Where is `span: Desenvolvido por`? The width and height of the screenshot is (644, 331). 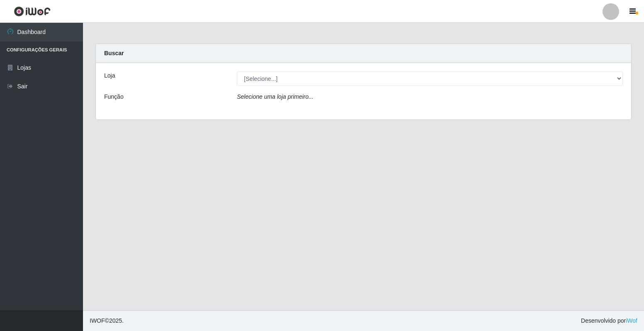 span: Desenvolvido por is located at coordinates (609, 321).